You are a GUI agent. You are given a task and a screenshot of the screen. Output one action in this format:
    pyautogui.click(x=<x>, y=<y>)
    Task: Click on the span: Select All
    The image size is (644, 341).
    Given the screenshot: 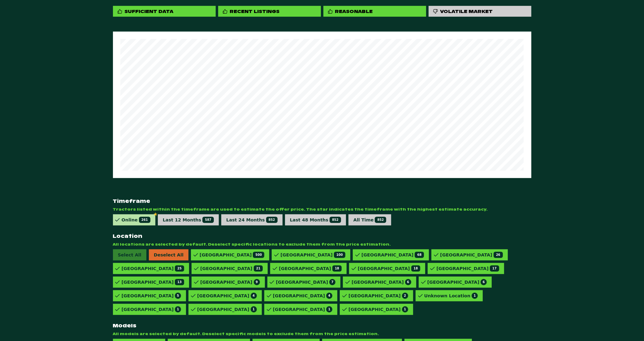 What is the action you would take?
    pyautogui.click(x=130, y=255)
    